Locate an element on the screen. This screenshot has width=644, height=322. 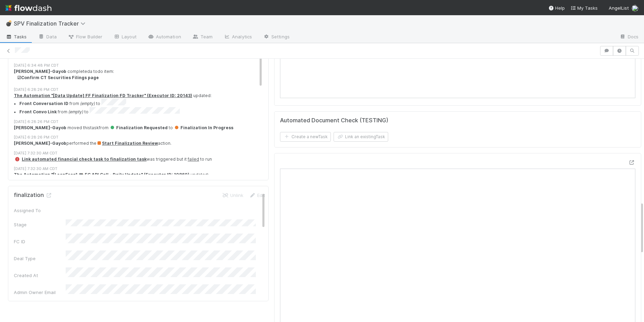
span: My Tasks is located at coordinates (584, 8).